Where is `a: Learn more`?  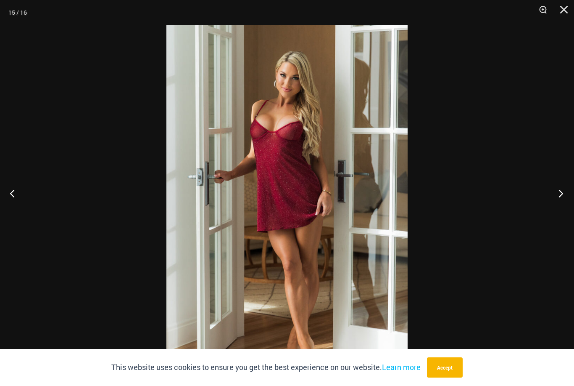
a: Learn more is located at coordinates (402, 367).